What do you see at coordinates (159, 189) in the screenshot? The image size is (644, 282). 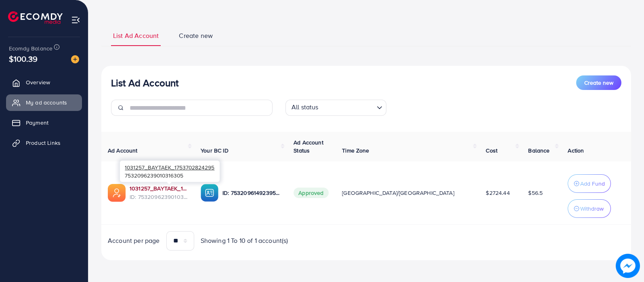 I see `a: 1031257_BAYTAEK_1753702824295` at bounding box center [159, 189].